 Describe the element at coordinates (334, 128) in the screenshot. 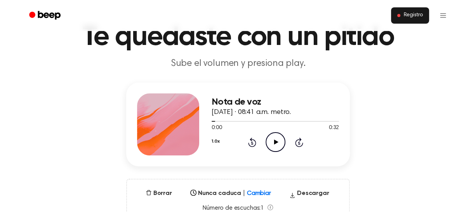

I see `font: 0:32` at that location.